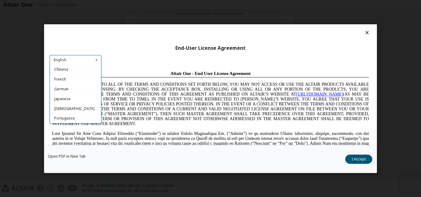  What do you see at coordinates (161, 35) in the screenshot?
I see `span: IF YOU DO NOT AGREE TO ALL OF THE TERMS AND CONDITIONS SET FORTH BELOW, YOU MAY NOT ACCESS OR USE...` at bounding box center [161, 35].